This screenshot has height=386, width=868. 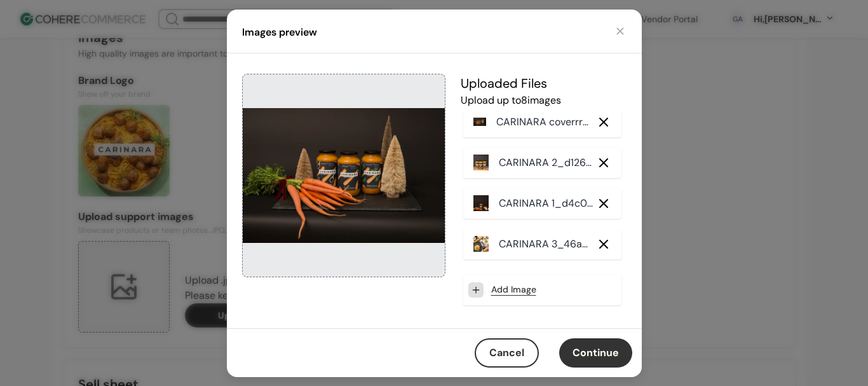 I want to click on p: CARINARA 1_d4c04a_.jpg, so click(x=546, y=203).